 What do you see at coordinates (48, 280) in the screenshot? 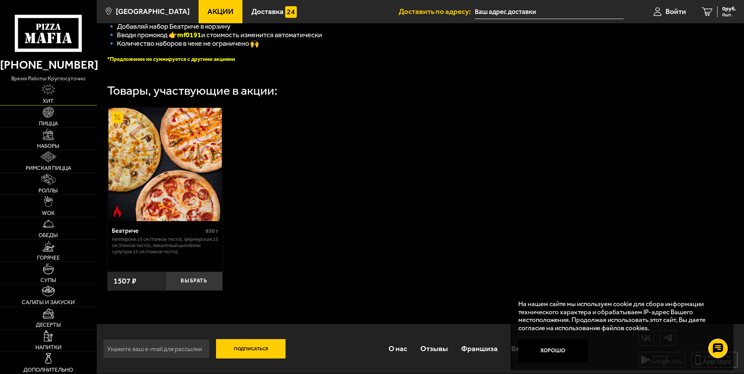
I see `span: Супы` at bounding box center [48, 280].